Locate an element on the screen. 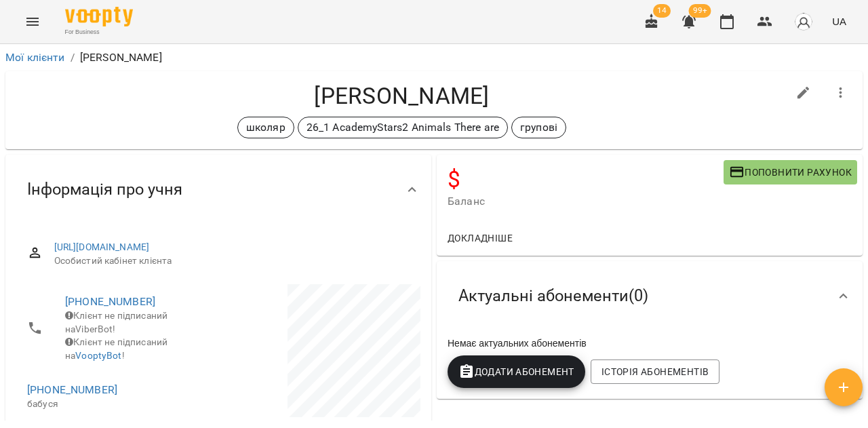 The image size is (868, 428). a: Мої клієнти is located at coordinates (35, 57).